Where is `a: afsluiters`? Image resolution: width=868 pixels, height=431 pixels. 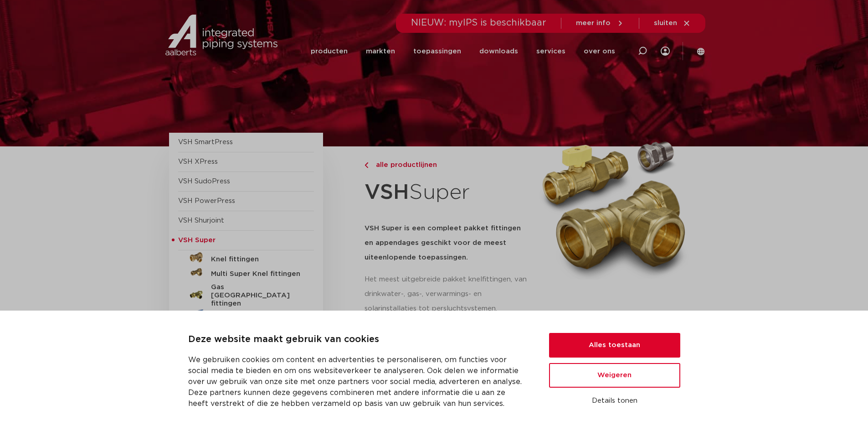 a: afsluiters is located at coordinates (246, 315).